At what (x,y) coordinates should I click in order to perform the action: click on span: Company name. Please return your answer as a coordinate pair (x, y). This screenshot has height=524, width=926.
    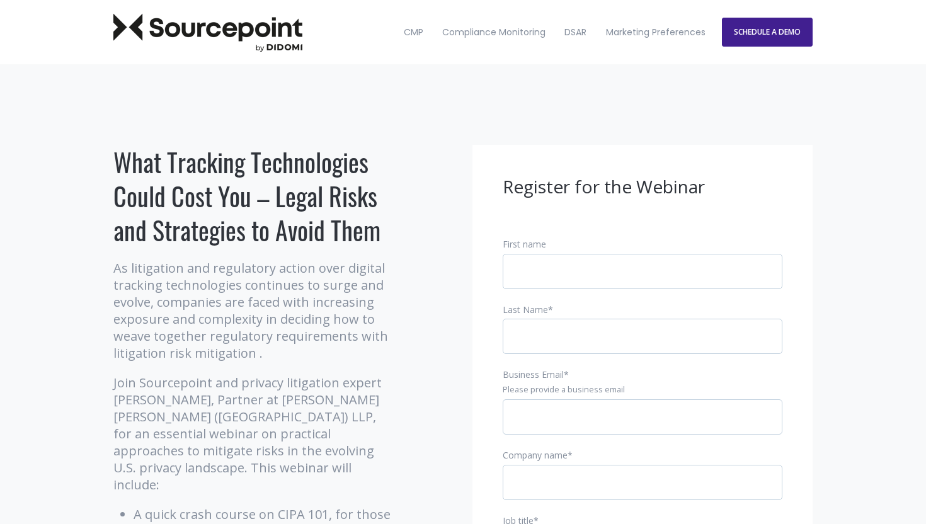
    Looking at the image, I should click on (535, 455).